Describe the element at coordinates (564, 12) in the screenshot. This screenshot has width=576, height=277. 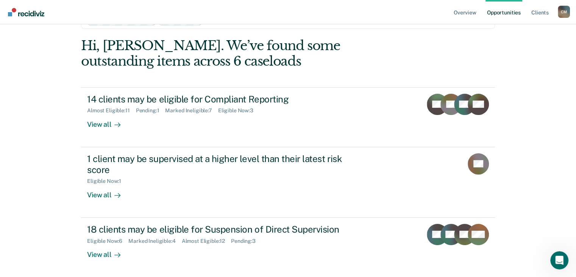
I see `div: C M` at that location.